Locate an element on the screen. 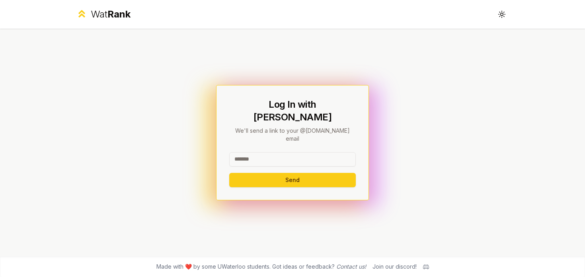 The height and width of the screenshot is (277, 585). button: Send is located at coordinates (292, 180).